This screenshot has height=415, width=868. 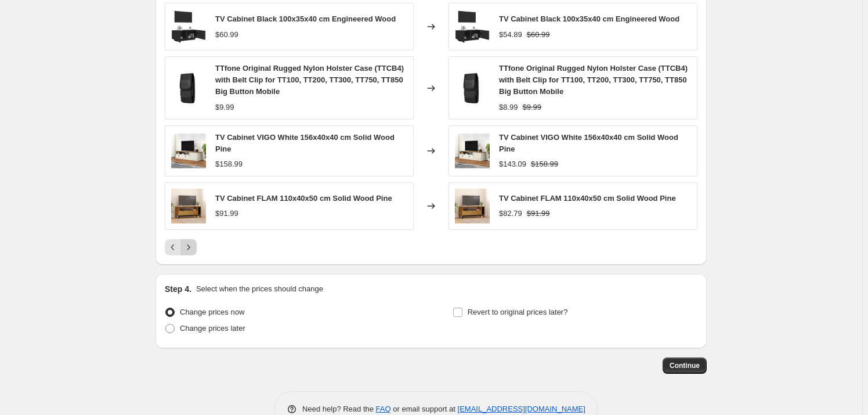 I want to click on span: Change prices now, so click(x=211, y=312).